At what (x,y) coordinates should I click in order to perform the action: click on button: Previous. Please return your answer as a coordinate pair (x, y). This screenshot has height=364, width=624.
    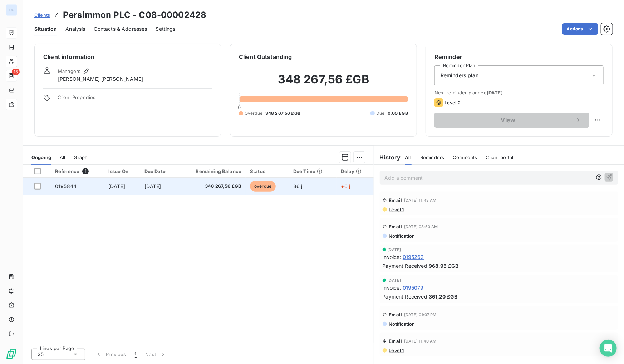
    Looking at the image, I should click on (111, 354).